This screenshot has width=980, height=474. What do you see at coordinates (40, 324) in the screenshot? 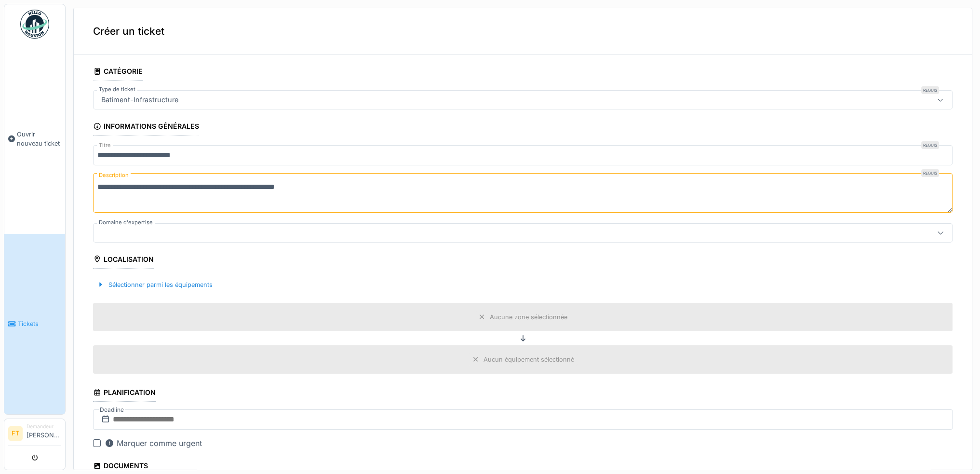
I see `span: Tickets` at bounding box center [40, 324].